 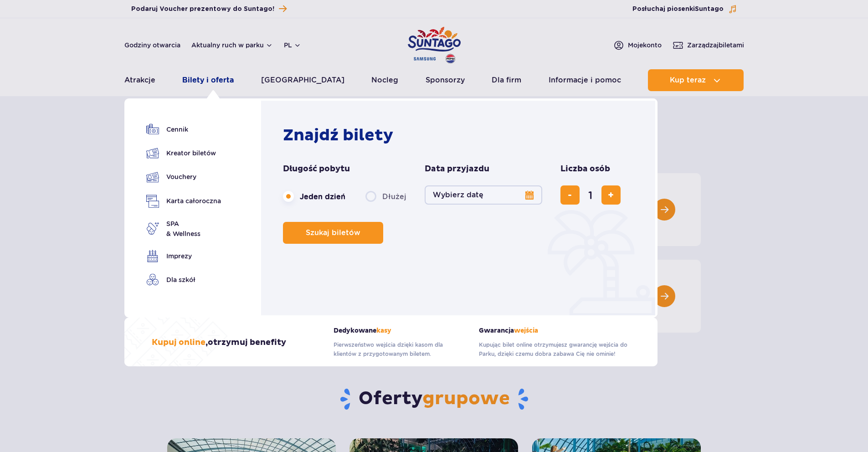 I want to click on a: Godziny otwarcia, so click(x=152, y=45).